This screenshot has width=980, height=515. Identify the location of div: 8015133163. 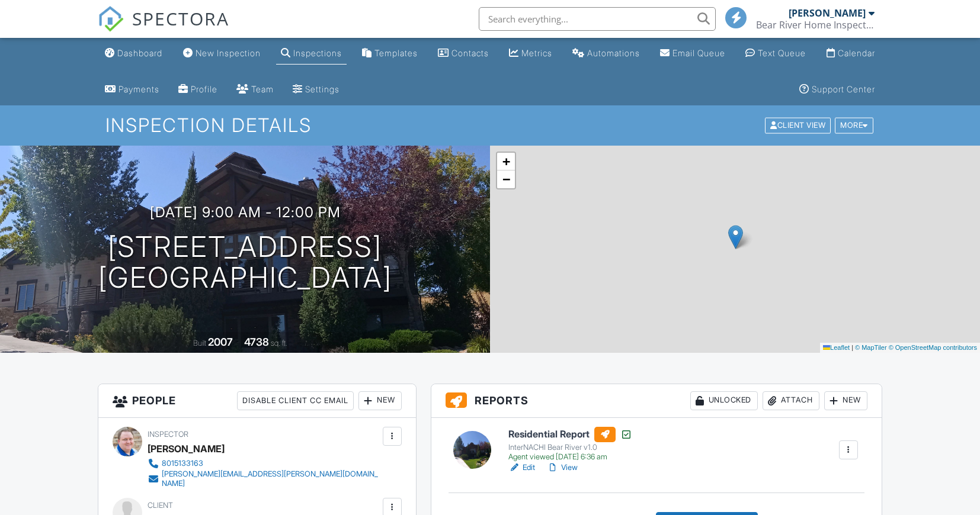
(183, 464).